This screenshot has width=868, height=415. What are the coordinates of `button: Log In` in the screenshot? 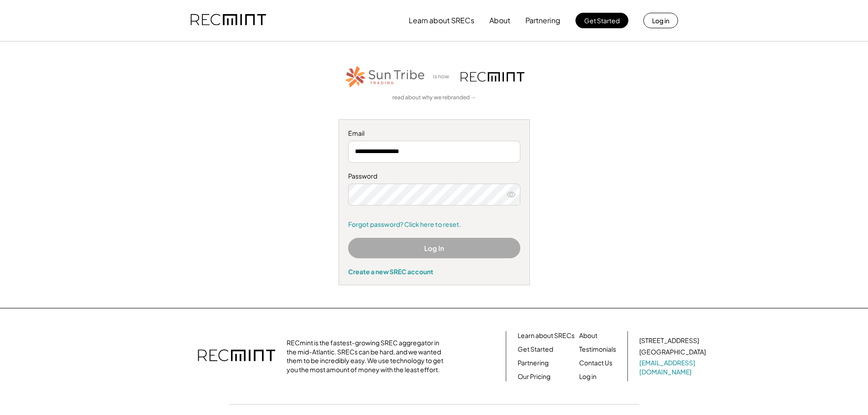 It's located at (434, 248).